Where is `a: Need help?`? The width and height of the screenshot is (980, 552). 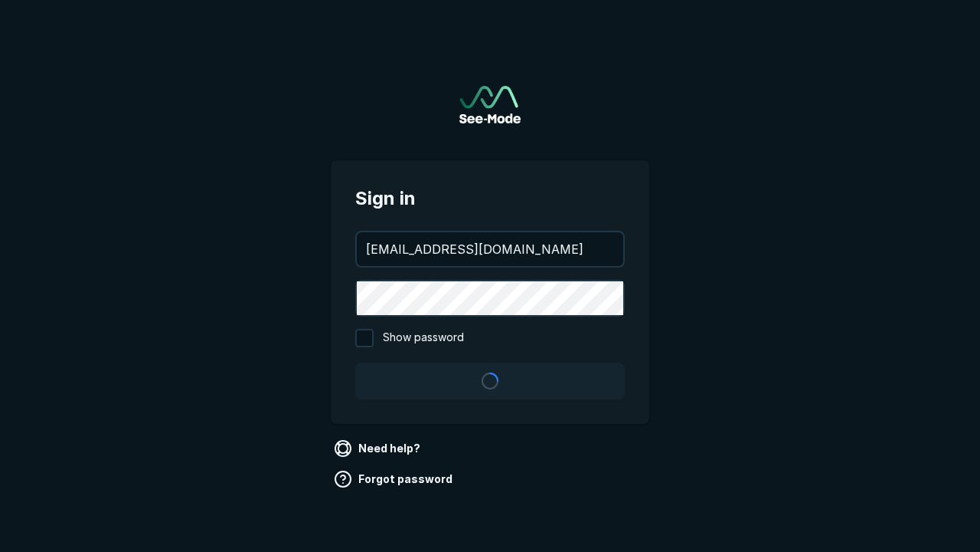
a: Need help? is located at coordinates (378, 449).